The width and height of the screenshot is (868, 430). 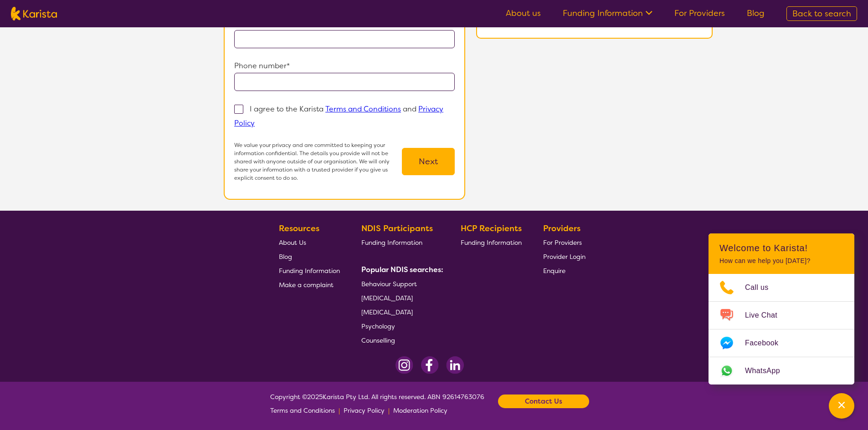 What do you see at coordinates (455, 365) in the screenshot?
I see `img: LinkedIn` at bounding box center [455, 365].